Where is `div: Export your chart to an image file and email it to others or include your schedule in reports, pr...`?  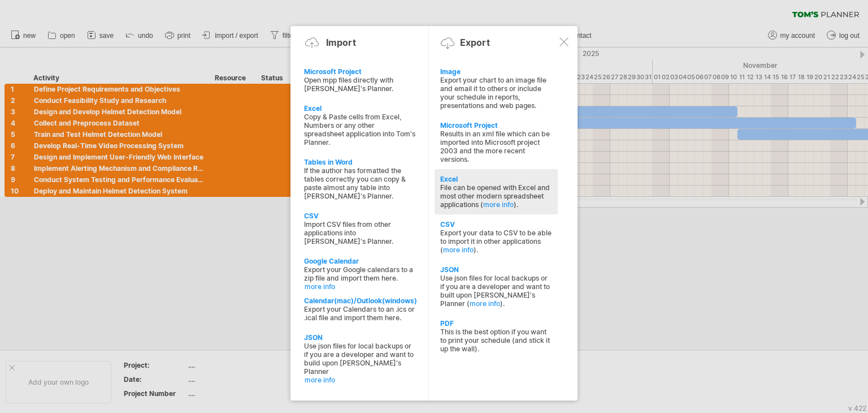 div: Export your chart to an image file and email it to others or include your schedule in reports, pr... is located at coordinates (496, 93).